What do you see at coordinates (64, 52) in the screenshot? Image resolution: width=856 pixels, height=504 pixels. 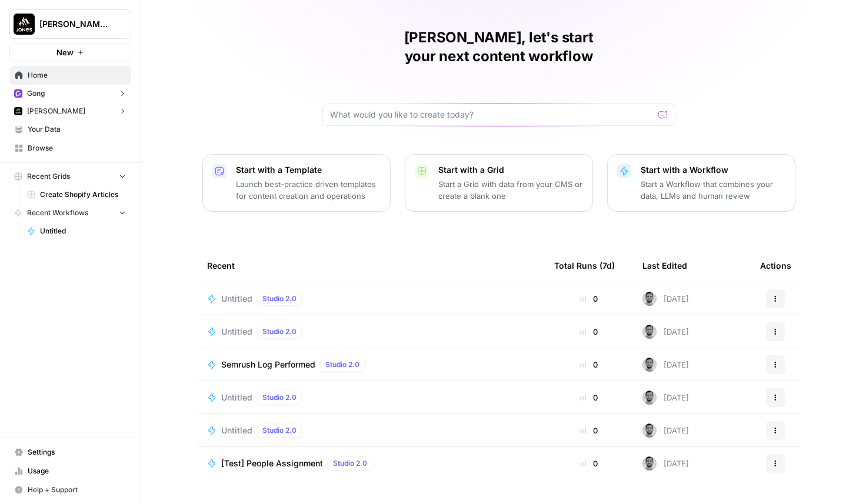 I see `span: New` at bounding box center [64, 52].